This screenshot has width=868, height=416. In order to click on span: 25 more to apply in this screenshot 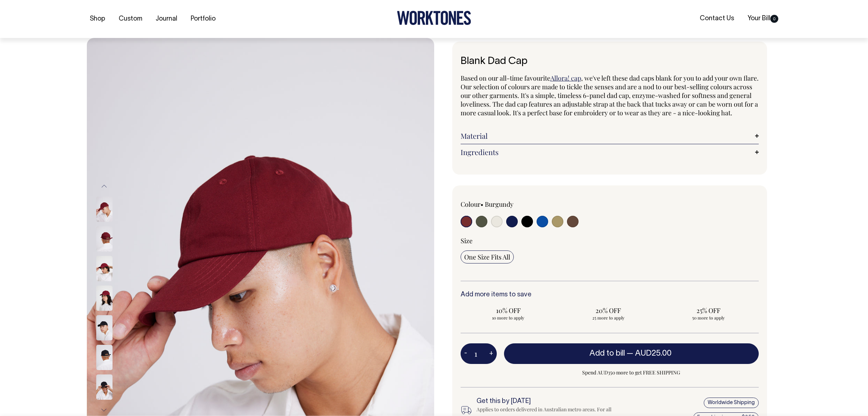, I will do `click(609, 318)`.